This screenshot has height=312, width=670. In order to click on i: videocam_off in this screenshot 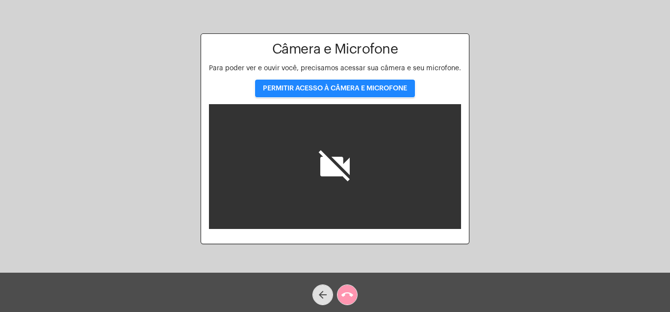, I will do `click(335, 166)`.